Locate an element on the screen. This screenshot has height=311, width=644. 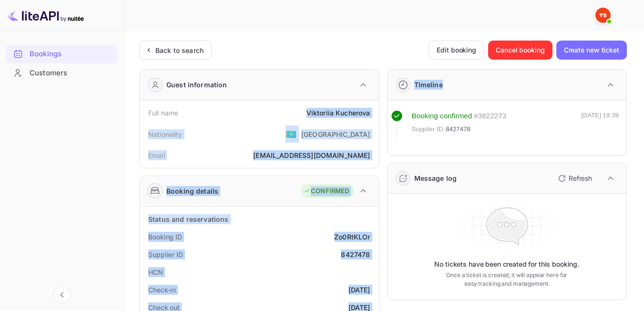
button: Collapse navigation is located at coordinates (62, 295).